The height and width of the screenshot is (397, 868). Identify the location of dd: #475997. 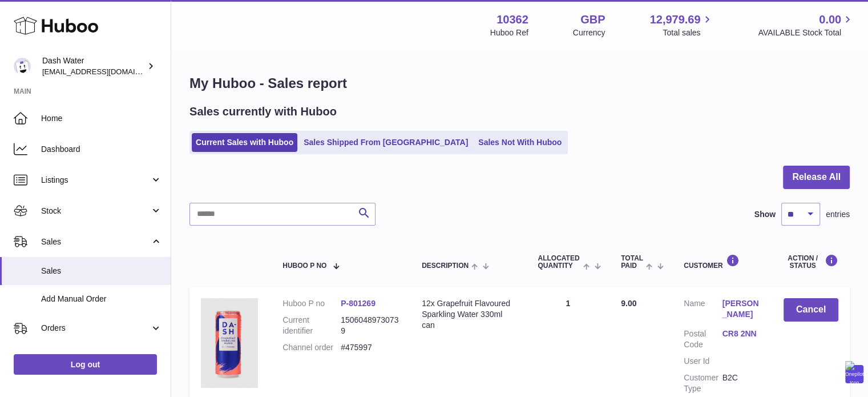
(369, 347).